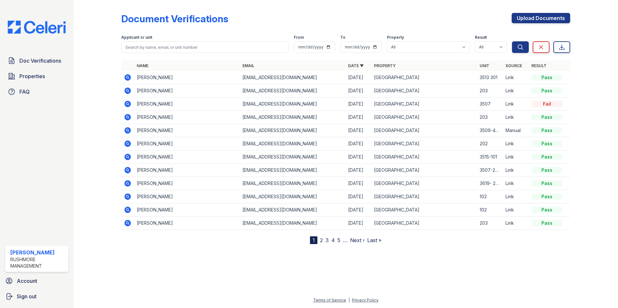  Describe the element at coordinates (38, 263) in the screenshot. I see `div: Rushmore Management` at that location.